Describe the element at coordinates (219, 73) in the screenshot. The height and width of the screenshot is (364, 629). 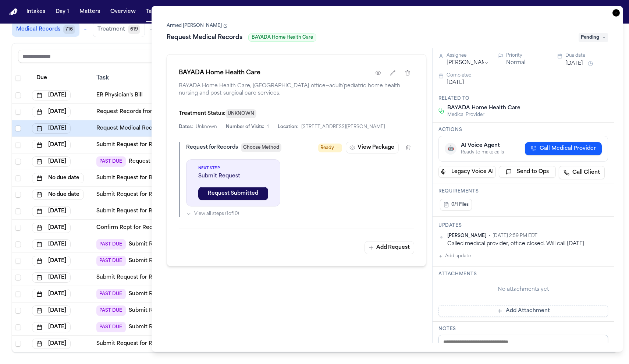
I see `h1: BAYADA Home Health Care` at that location.